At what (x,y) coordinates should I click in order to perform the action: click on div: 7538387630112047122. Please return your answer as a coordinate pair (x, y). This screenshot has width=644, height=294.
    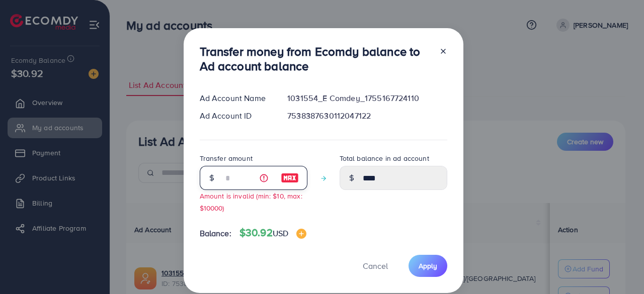
    Looking at the image, I should click on (366, 116).